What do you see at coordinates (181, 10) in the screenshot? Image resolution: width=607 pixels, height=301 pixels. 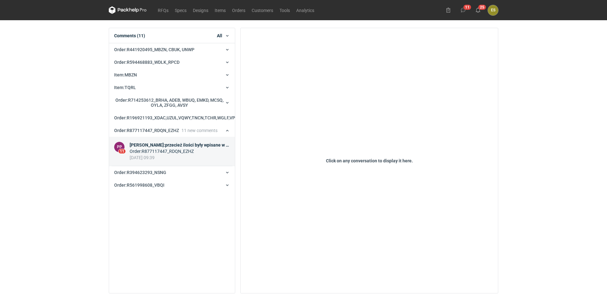 I see `a: Specs` at bounding box center [181, 10].